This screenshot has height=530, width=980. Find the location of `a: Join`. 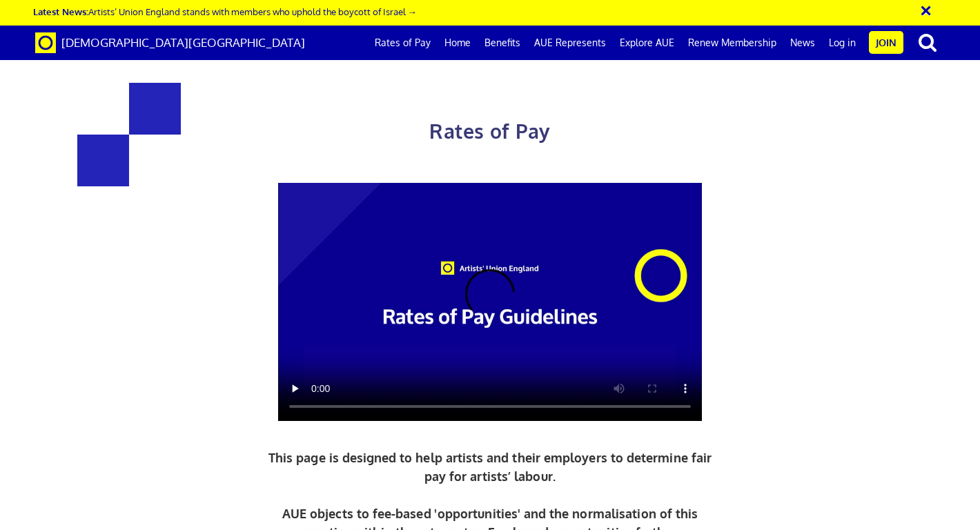

a: Join is located at coordinates (886, 42).